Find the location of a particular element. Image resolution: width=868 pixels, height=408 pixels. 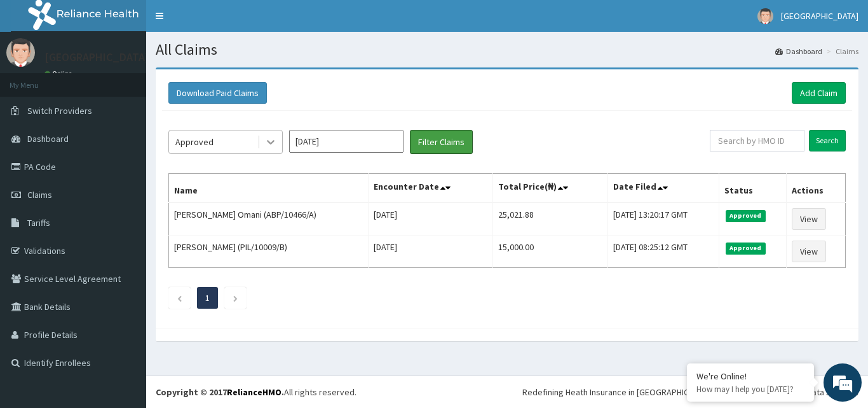

a: Previous page is located at coordinates (179, 298).